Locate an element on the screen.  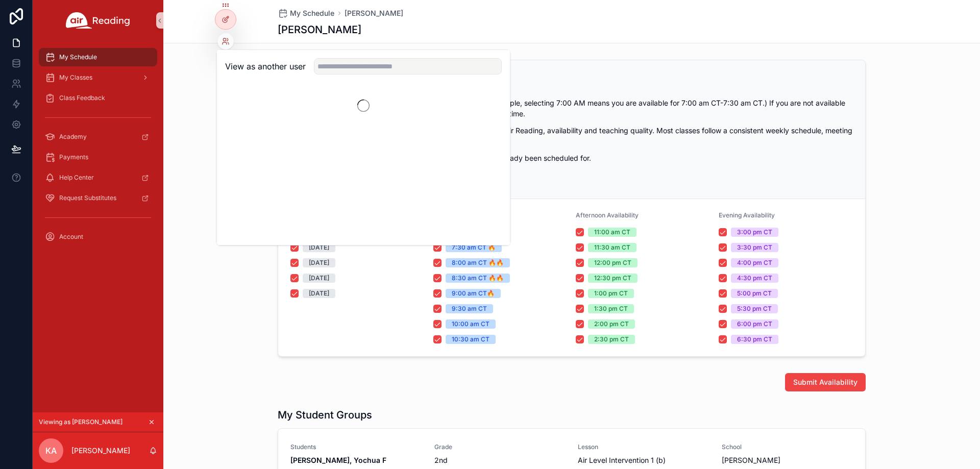
span: KA is located at coordinates (51, 450).